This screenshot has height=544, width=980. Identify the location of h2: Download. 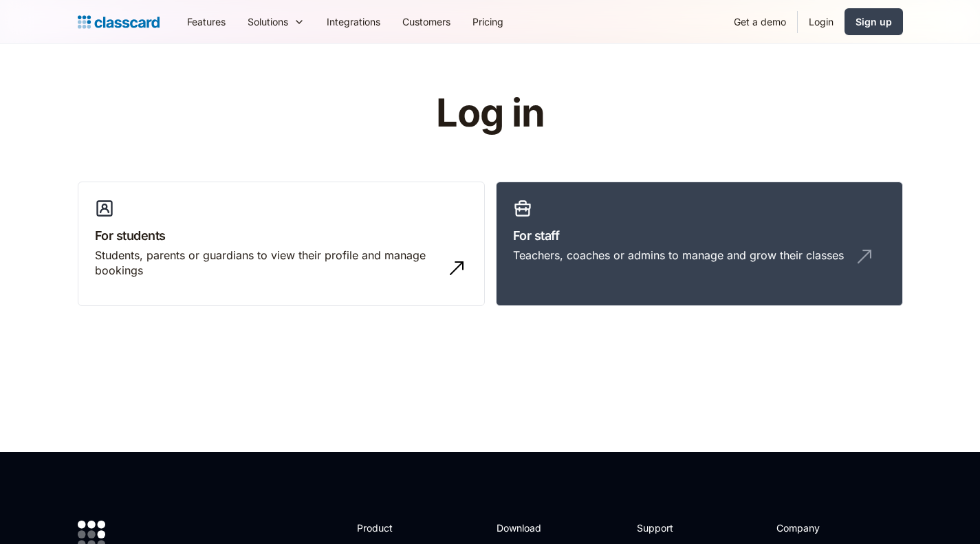
(525, 528).